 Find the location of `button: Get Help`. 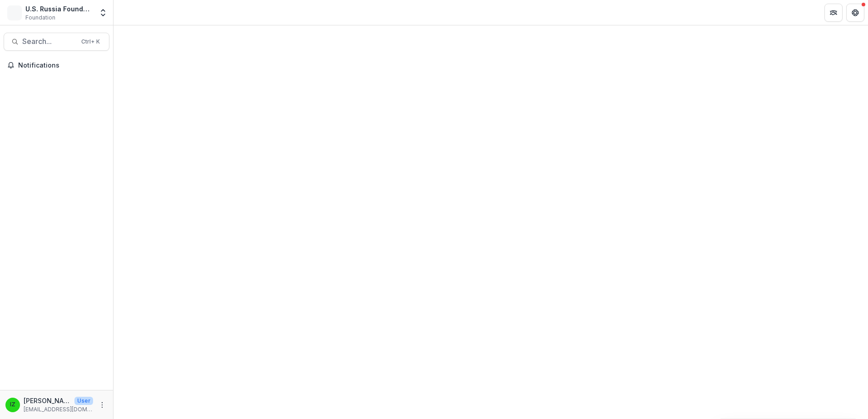

button: Get Help is located at coordinates (856, 13).